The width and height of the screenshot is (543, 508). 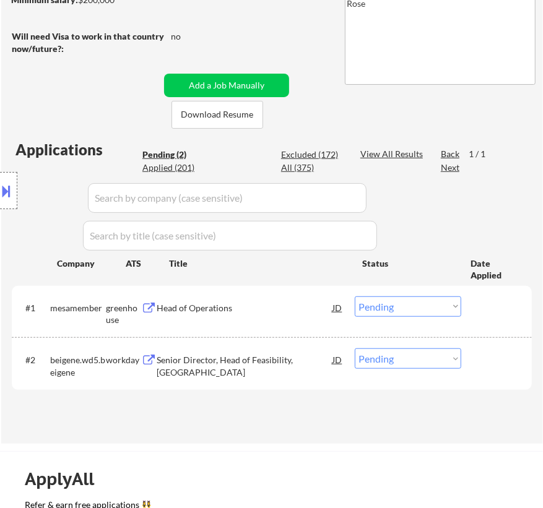 What do you see at coordinates (123, 360) in the screenshot?
I see `div: workday` at bounding box center [123, 360].